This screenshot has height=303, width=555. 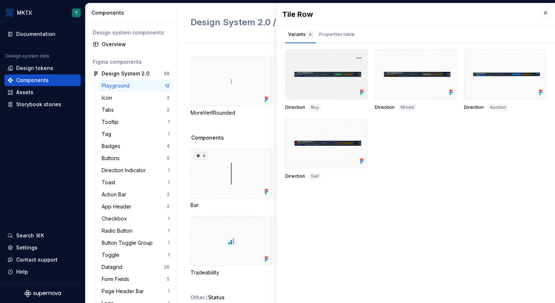 I want to click on a: Tag1, so click(x=135, y=134).